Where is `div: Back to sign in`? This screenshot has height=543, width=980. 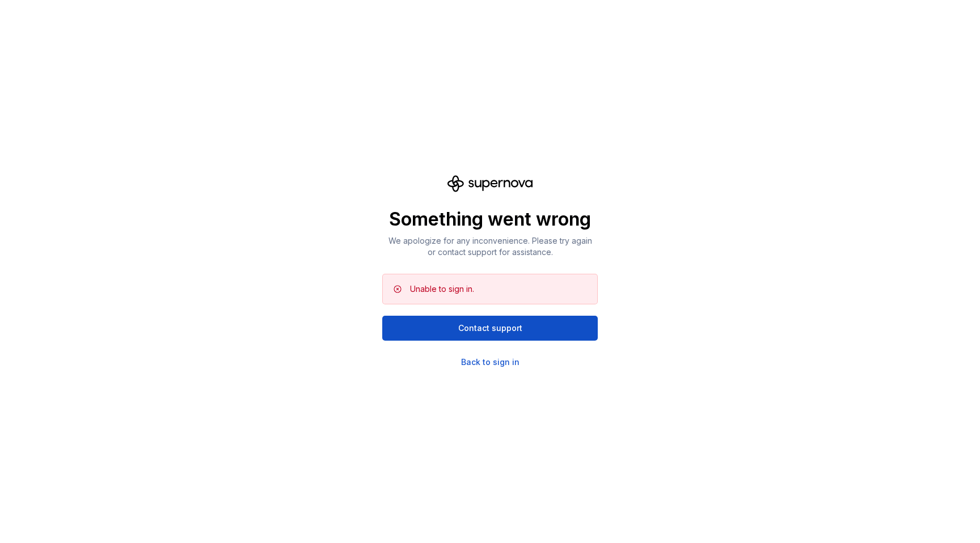 div: Back to sign in is located at coordinates (490, 362).